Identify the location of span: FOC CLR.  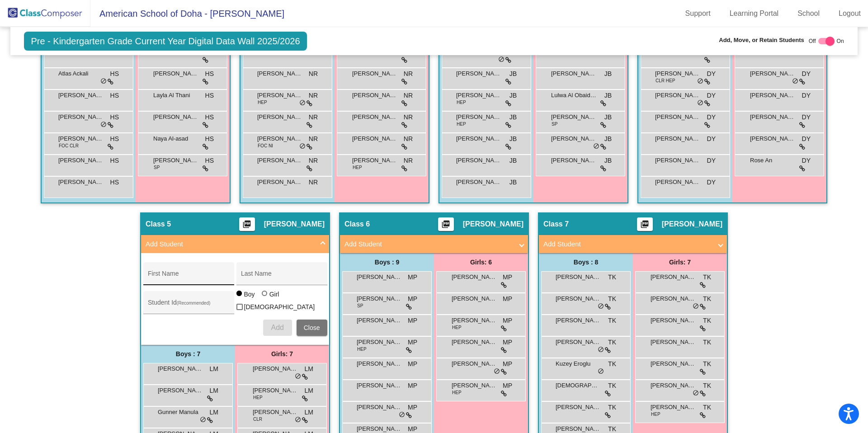
(69, 146).